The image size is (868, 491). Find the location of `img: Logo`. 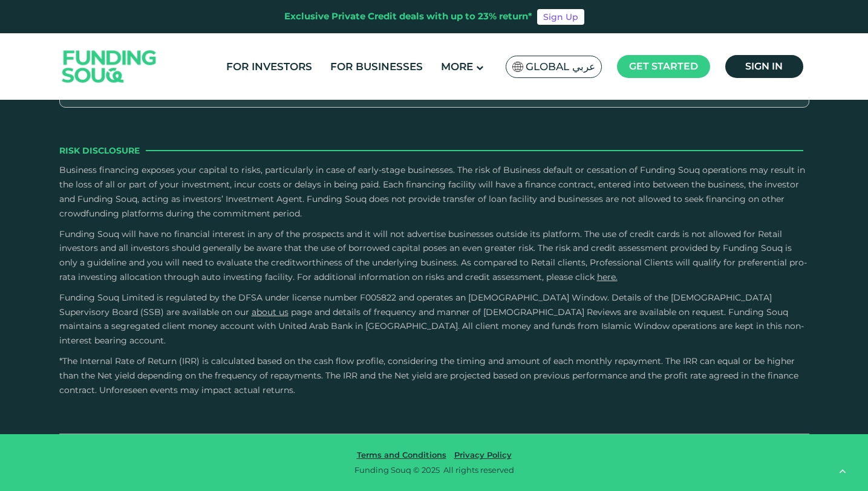

img: Logo is located at coordinates (109, 67).